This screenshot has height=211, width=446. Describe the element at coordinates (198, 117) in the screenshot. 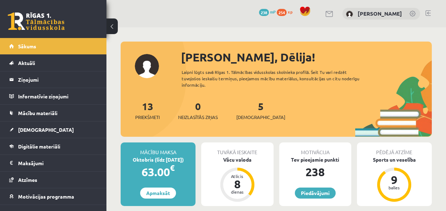

I see `span: Neizlasītās ziņas` at that location.